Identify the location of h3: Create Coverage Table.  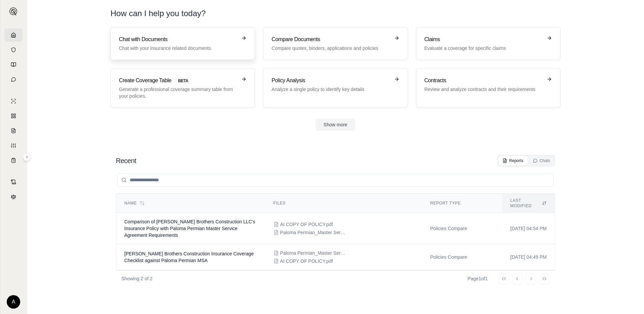
(178, 81).